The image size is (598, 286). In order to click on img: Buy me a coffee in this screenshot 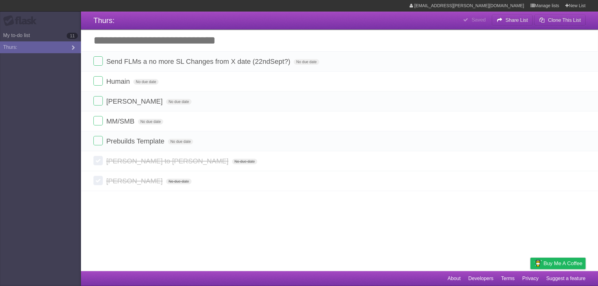, I will do `click(537, 263)`.